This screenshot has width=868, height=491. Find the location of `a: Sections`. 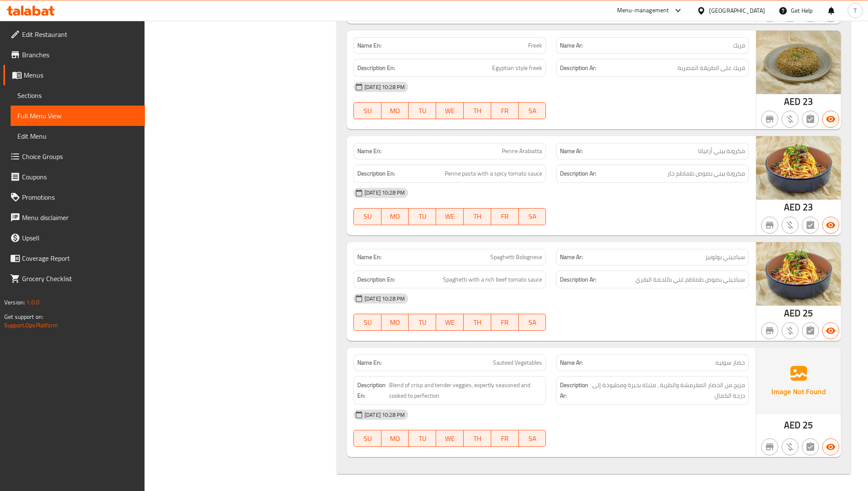

a: Sections is located at coordinates (78, 95).